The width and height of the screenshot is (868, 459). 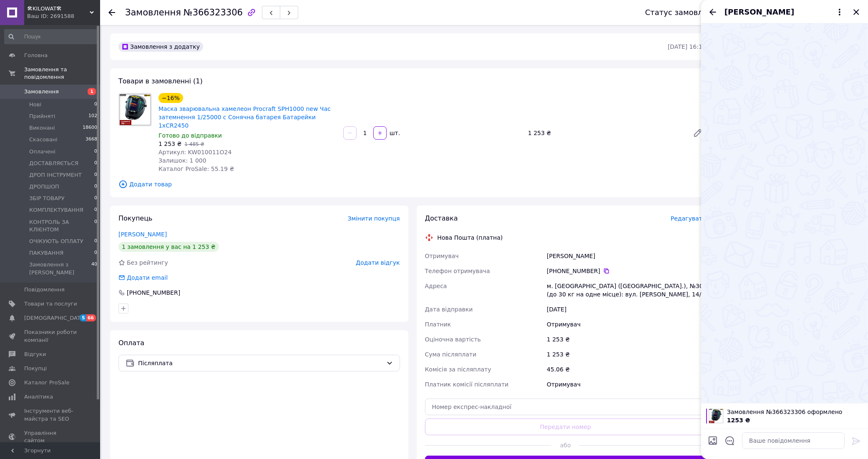 What do you see at coordinates (111, 13) in the screenshot?
I see `div: Повернутися назад` at bounding box center [111, 13].